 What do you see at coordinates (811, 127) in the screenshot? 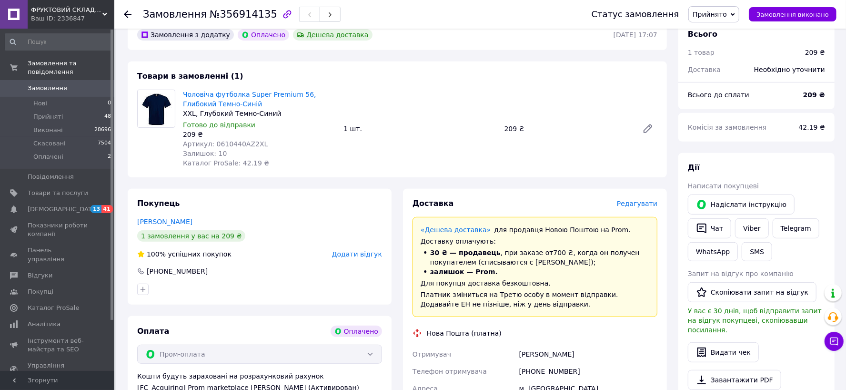
I see `span: 42.19 ₴` at bounding box center [811, 127].